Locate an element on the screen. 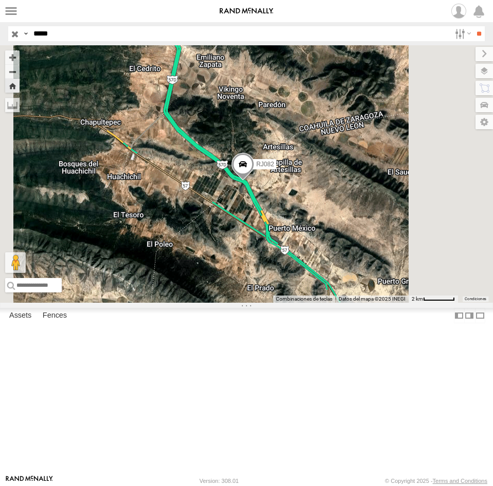 This screenshot has height=486, width=493. label: Map Settings is located at coordinates (484, 122).